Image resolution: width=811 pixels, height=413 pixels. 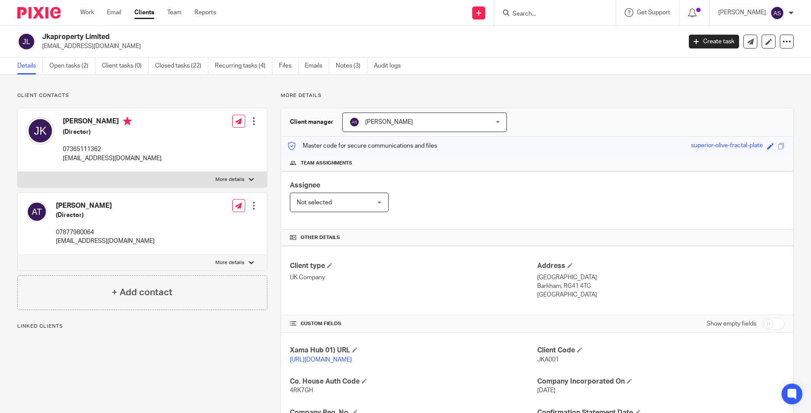 I want to click on h4: Address, so click(x=660, y=266).